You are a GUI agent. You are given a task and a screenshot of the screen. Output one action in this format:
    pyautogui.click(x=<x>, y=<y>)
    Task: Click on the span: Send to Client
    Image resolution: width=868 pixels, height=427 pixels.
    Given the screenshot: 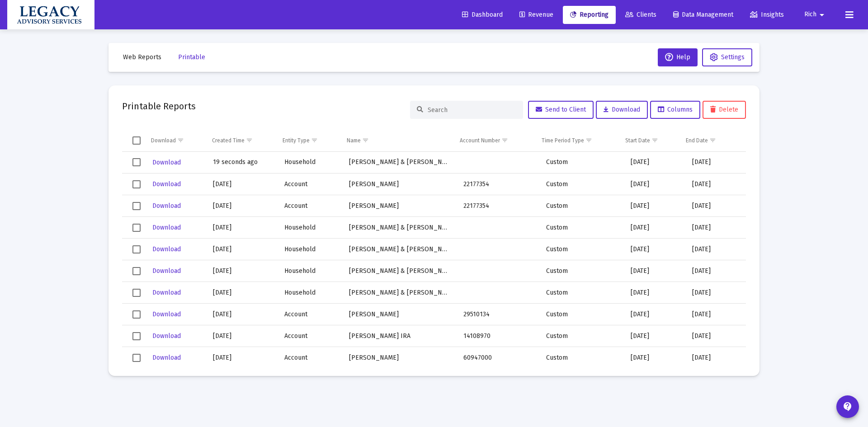 What is the action you would take?
    pyautogui.click(x=561, y=110)
    